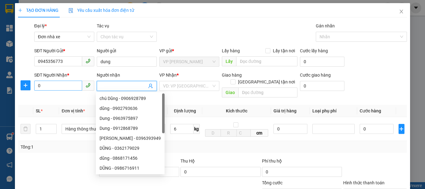 The width and height of the screenshot is (425, 189). Describe the element at coordinates (21, 24) in the screenshot. I see `img: logo` at that location.